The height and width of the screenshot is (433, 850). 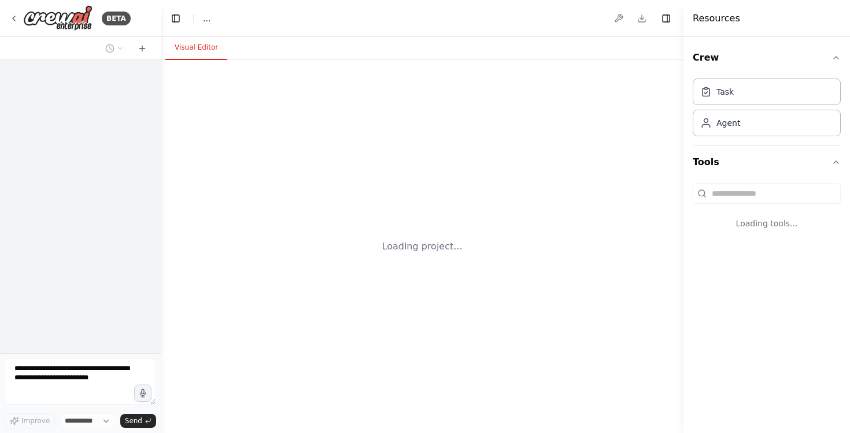 I want to click on nav: breadcrumb, so click(x=206, y=18).